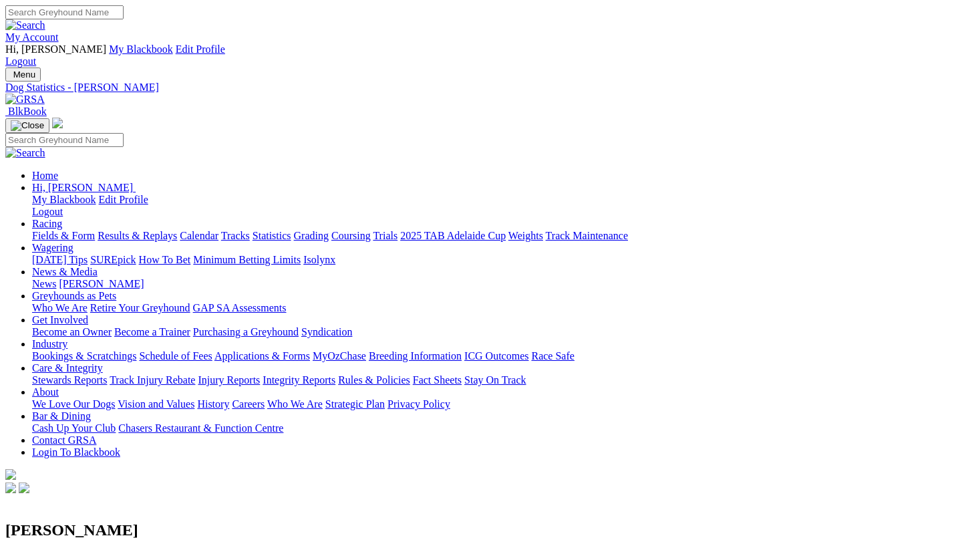  Describe the element at coordinates (247, 259) in the screenshot. I see `a: Minimum Betting Limits` at that location.